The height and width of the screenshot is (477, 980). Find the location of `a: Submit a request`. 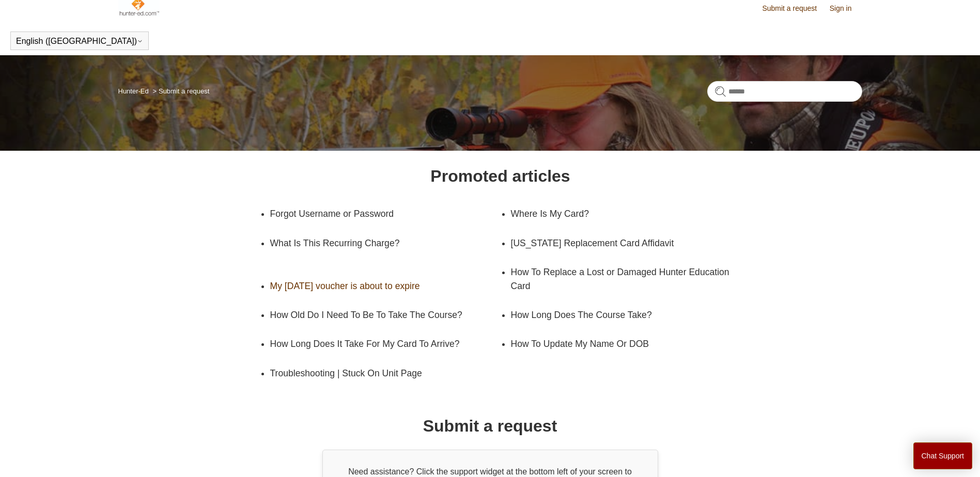

a: Submit a request is located at coordinates (794, 9).